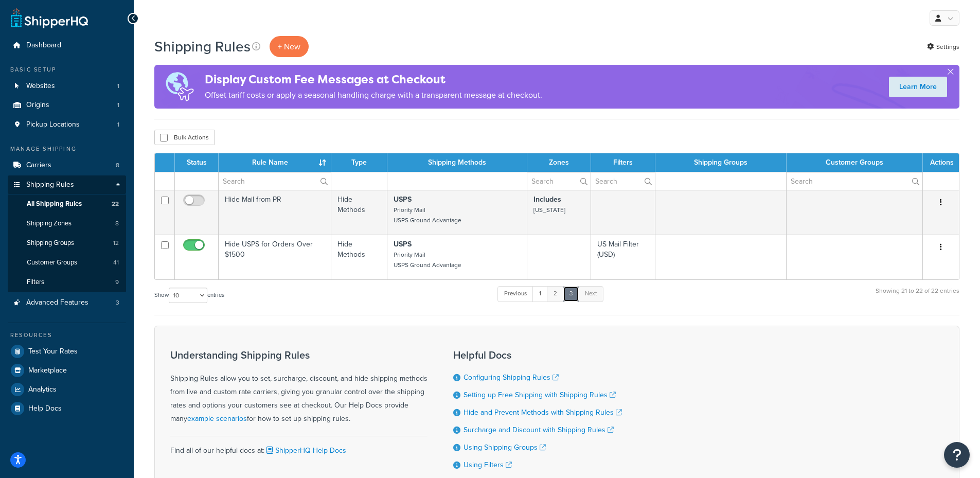 This screenshot has height=478, width=980. What do you see at coordinates (184, 138) in the screenshot?
I see `button: Bulk Actions` at bounding box center [184, 138].